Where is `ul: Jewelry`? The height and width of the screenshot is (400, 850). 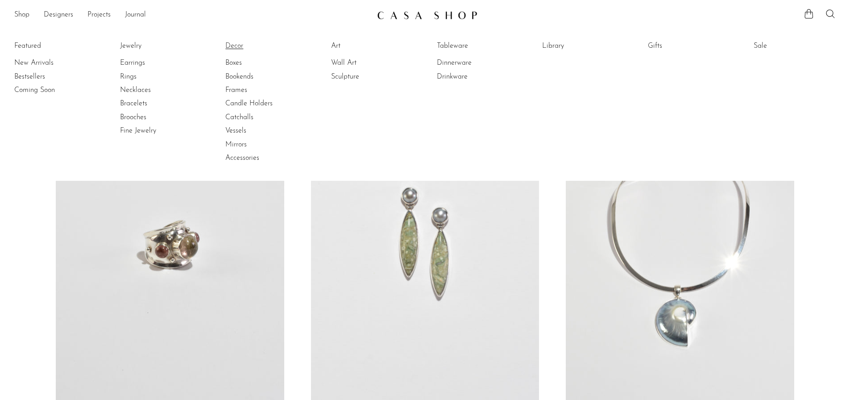
ul: Jewelry is located at coordinates (153, 88).